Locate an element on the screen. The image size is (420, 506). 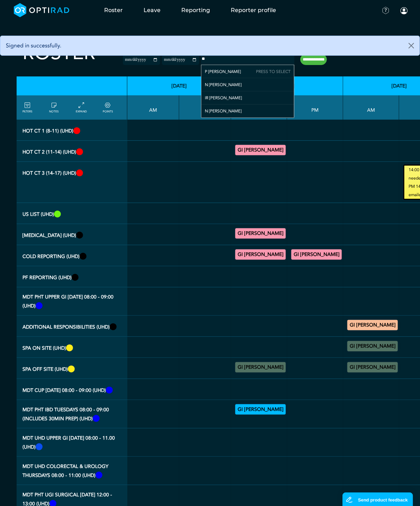
th: Additional Responsibilities (UHD) is located at coordinates (72, 326).